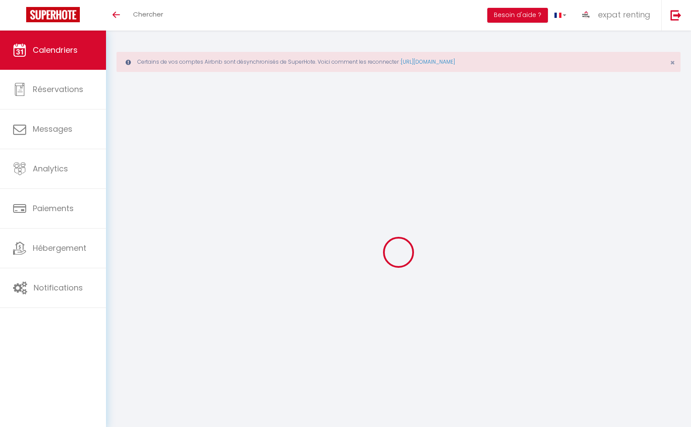  Describe the element at coordinates (517, 15) in the screenshot. I see `button: Besoin d'aide ?` at that location.